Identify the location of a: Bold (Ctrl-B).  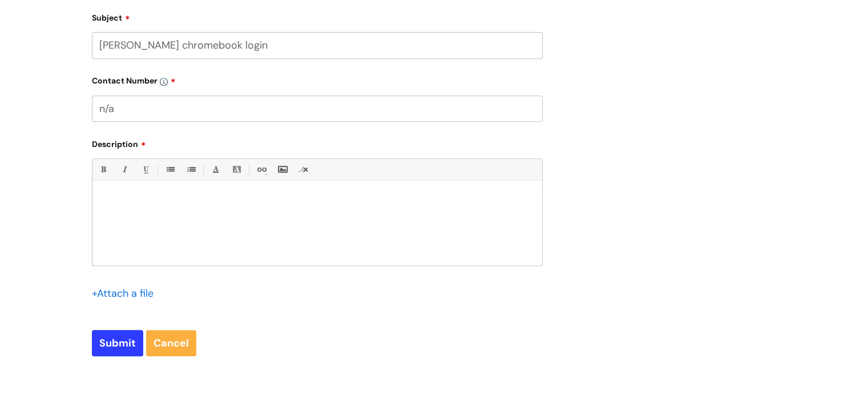
(103, 169).